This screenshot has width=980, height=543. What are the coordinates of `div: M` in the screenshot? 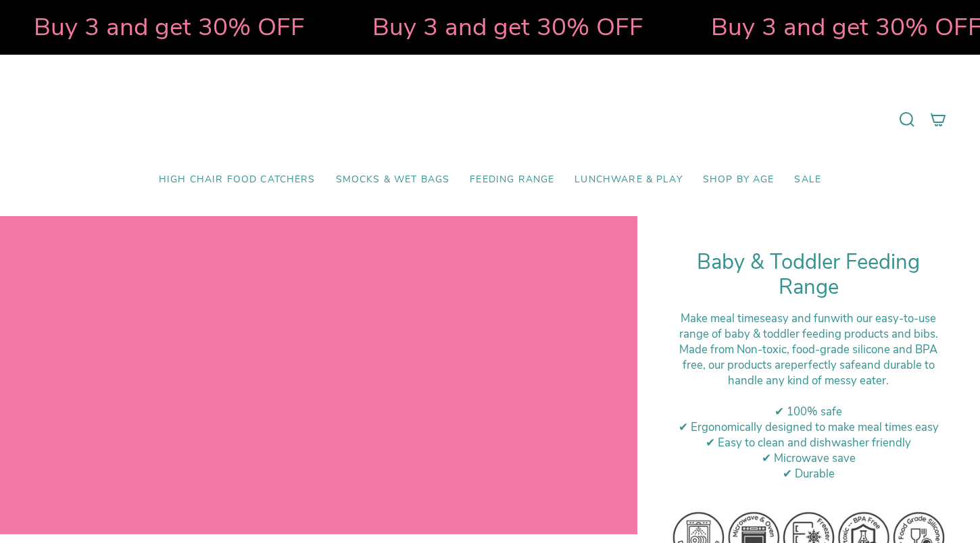 It's located at (809, 365).